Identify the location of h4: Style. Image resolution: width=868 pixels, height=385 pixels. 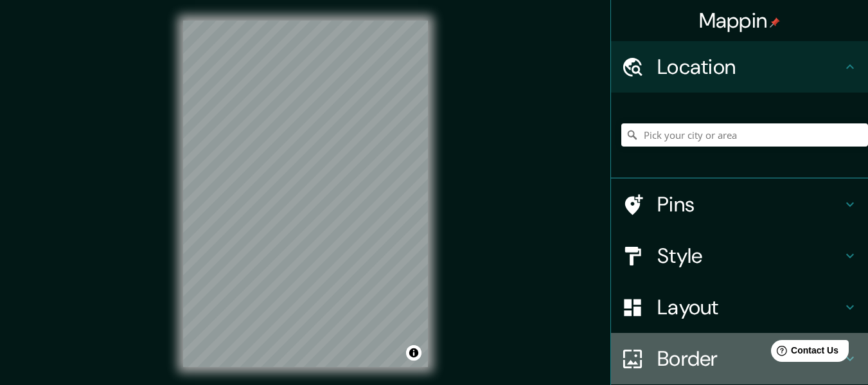
(750, 256).